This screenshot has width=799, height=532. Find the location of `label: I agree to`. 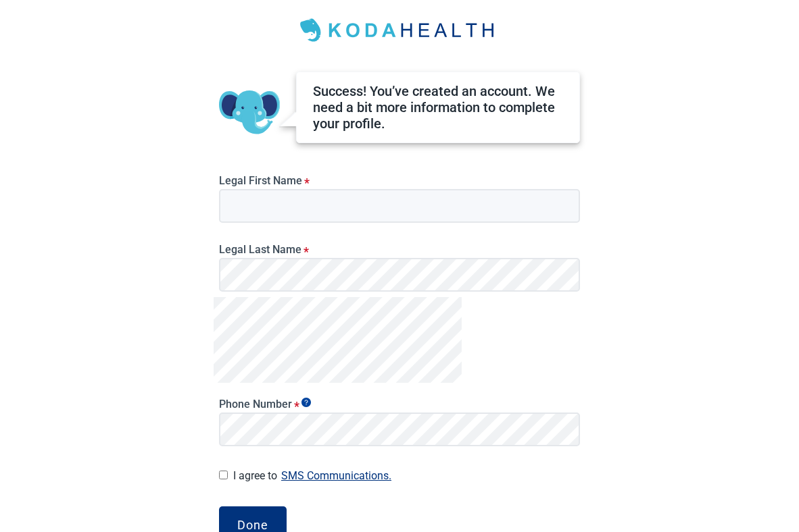

label: I agree to is located at coordinates (406, 476).